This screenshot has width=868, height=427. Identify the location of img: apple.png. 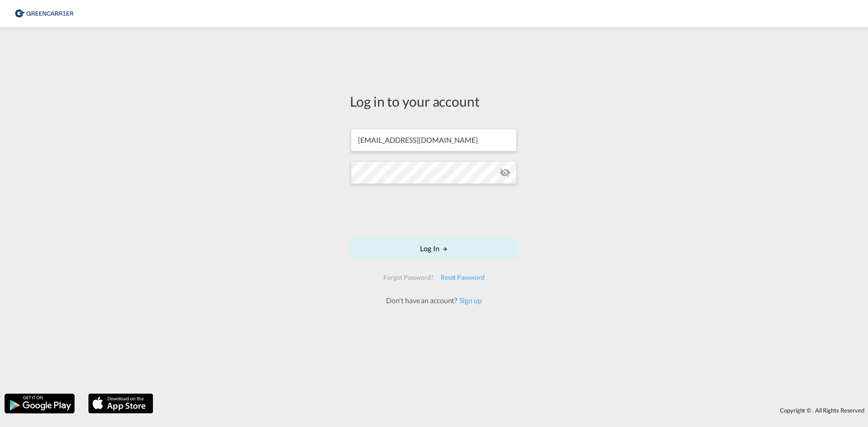
(121, 403).